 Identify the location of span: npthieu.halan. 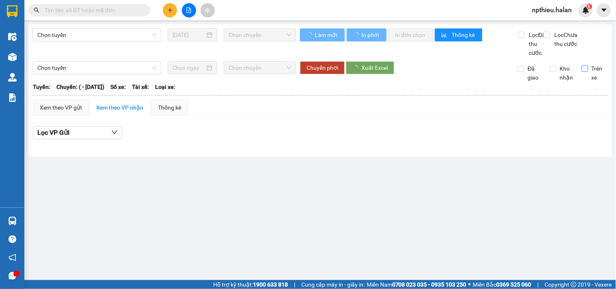
(552, 10).